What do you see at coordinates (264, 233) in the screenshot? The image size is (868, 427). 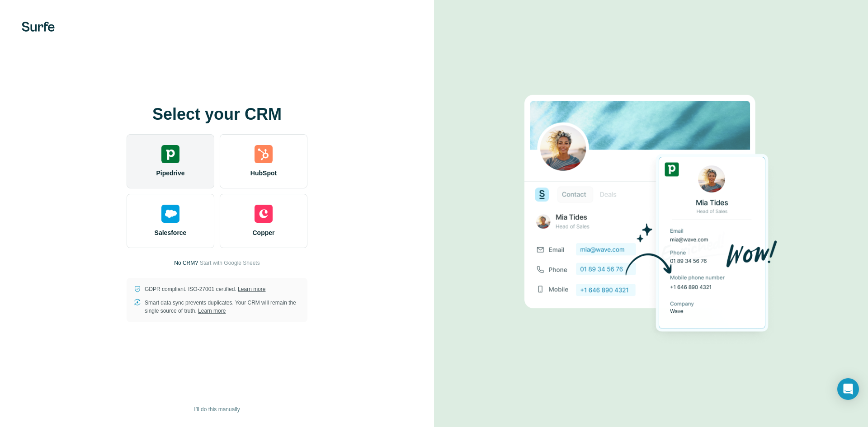 I see `span: Copper` at bounding box center [264, 233].